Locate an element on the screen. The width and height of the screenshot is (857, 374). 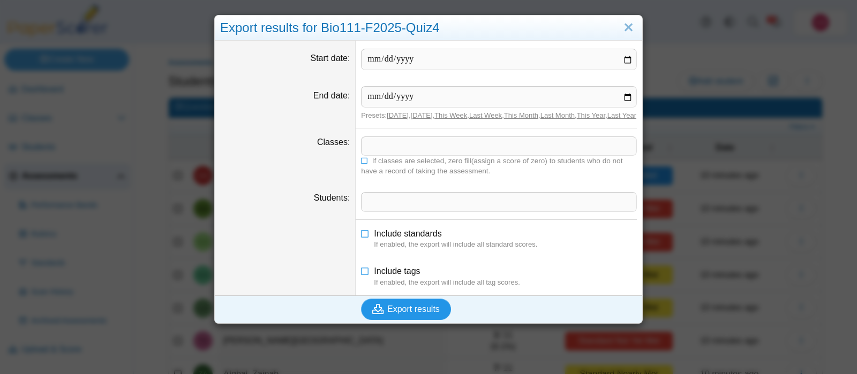
button: Export results is located at coordinates (406, 310).